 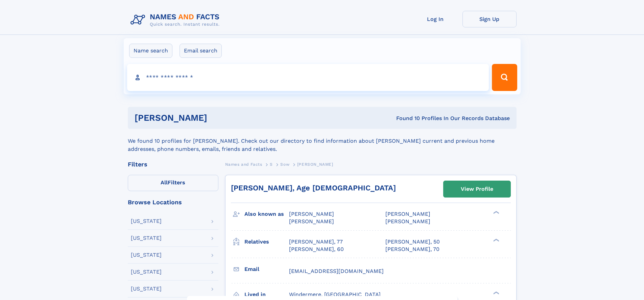 I want to click on span: All, so click(x=164, y=182).